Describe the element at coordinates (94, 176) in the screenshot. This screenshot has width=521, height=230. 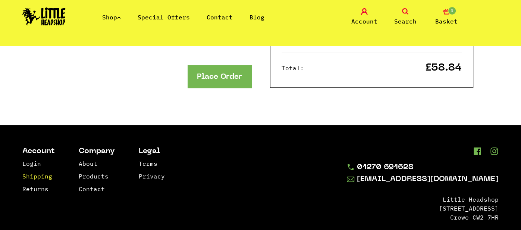
I see `a: Products` at that location.